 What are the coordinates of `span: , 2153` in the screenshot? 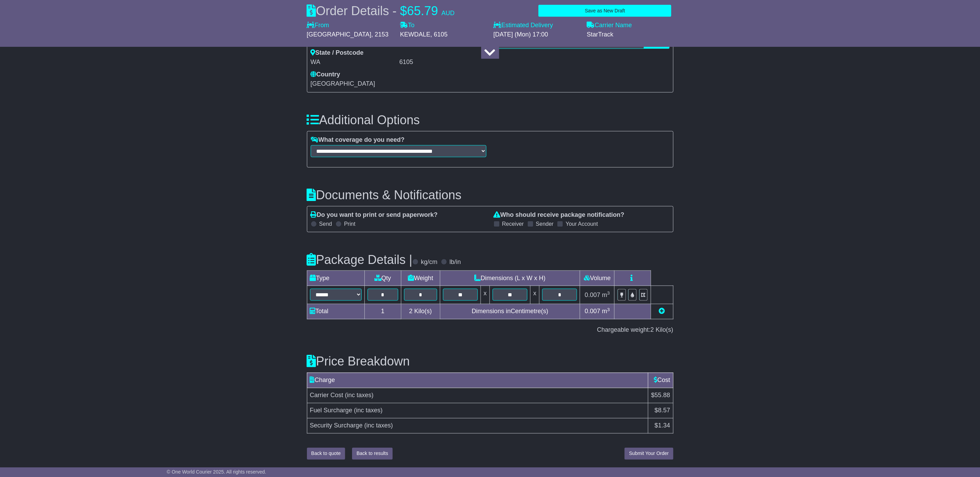 It's located at (380, 34).